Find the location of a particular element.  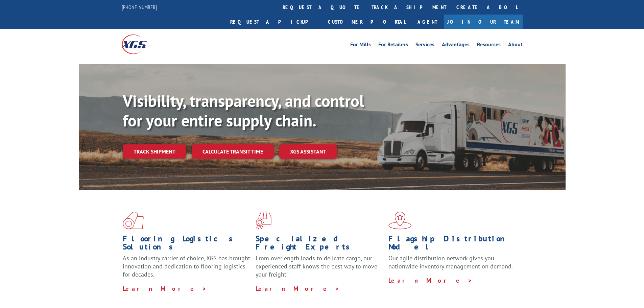

a: Resources is located at coordinates (489, 46).